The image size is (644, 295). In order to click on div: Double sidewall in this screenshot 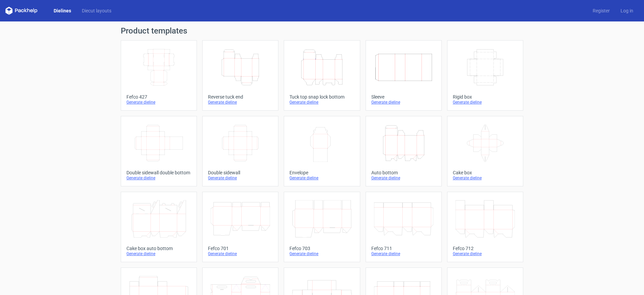, I will do `click(240, 173)`.